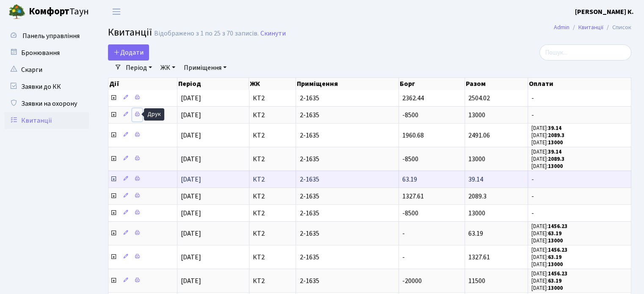 Image resolution: width=644 pixels, height=294 pixels. What do you see at coordinates (593, 27) in the screenshot?
I see `nav: breadcrumb` at bounding box center [593, 27].